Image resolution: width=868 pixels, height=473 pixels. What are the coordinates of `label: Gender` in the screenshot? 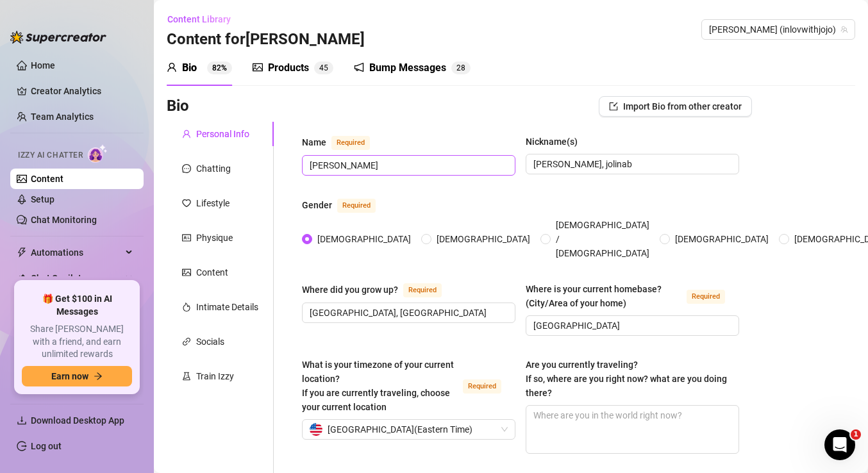 It's located at (345, 206).